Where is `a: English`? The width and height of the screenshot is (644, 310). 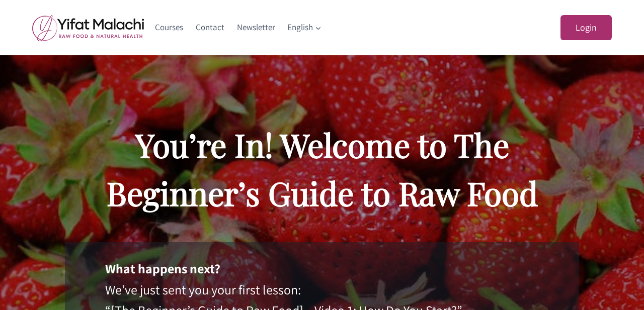 a: English is located at coordinates (304, 27).